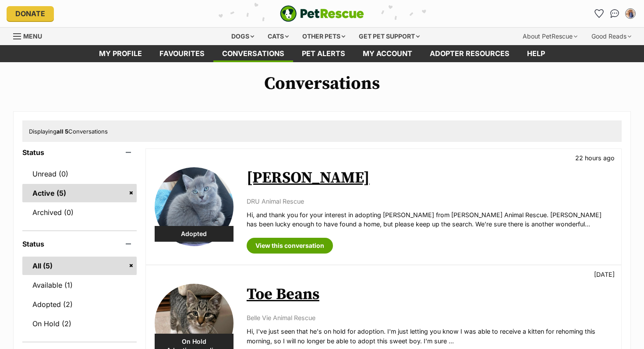 This screenshot has width=644, height=349. Describe the element at coordinates (194, 234) in the screenshot. I see `div: Adopted` at that location.